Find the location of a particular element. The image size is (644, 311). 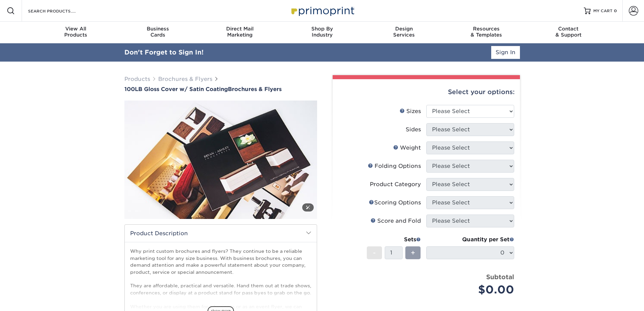

div: Products is located at coordinates (76, 32).